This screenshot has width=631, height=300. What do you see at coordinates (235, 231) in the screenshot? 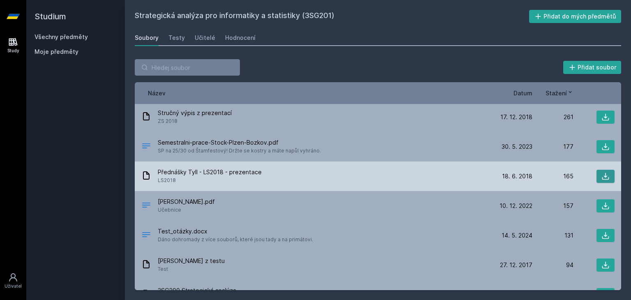
I see `span: Test_otázky.docx` at bounding box center [235, 231].